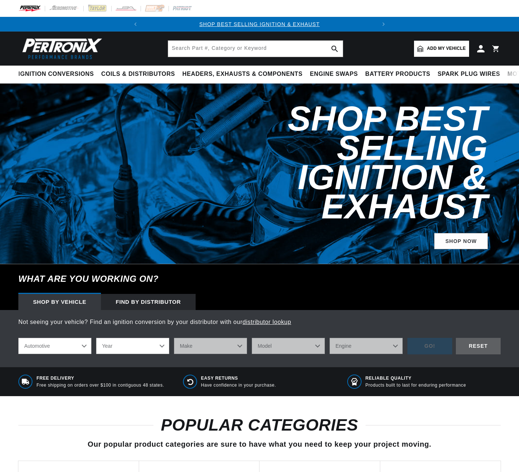 The image size is (519, 472). What do you see at coordinates (468, 74) in the screenshot?
I see `span: Spark Plug Wires` at bounding box center [468, 74].